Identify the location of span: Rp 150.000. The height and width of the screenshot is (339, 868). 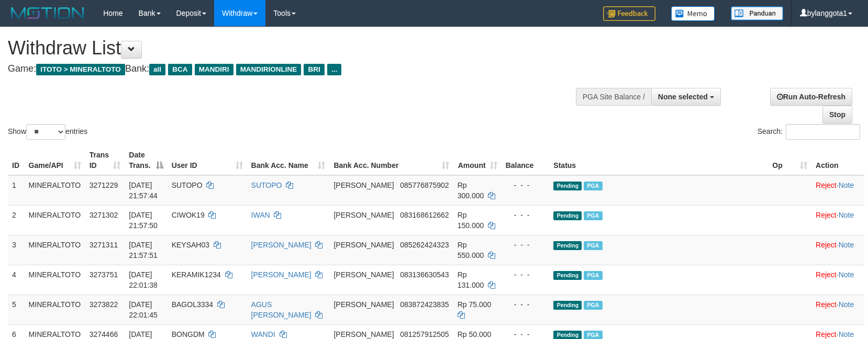
(471, 220).